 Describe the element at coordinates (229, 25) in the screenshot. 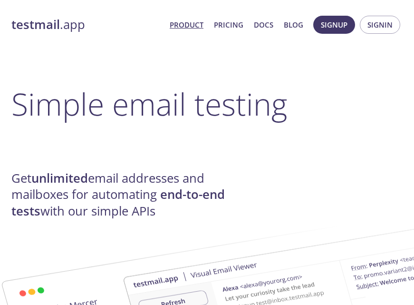

I see `a: Pricing` at that location.